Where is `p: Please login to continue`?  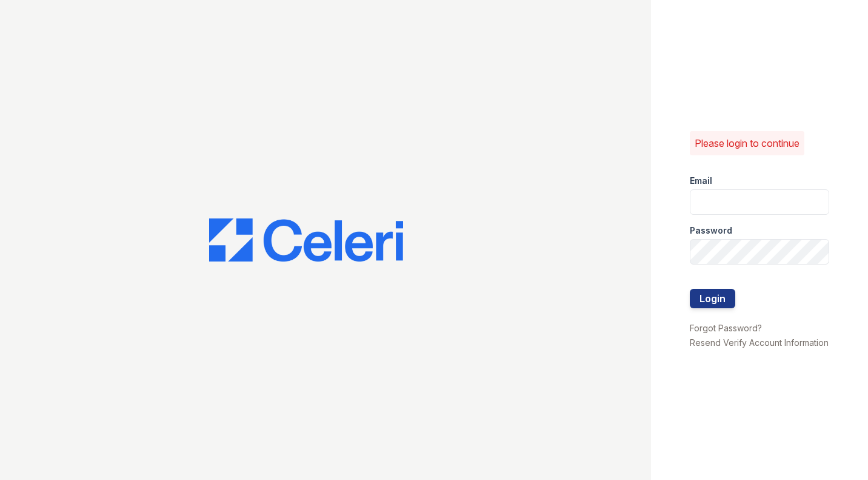 p: Please login to continue is located at coordinates (747, 143).